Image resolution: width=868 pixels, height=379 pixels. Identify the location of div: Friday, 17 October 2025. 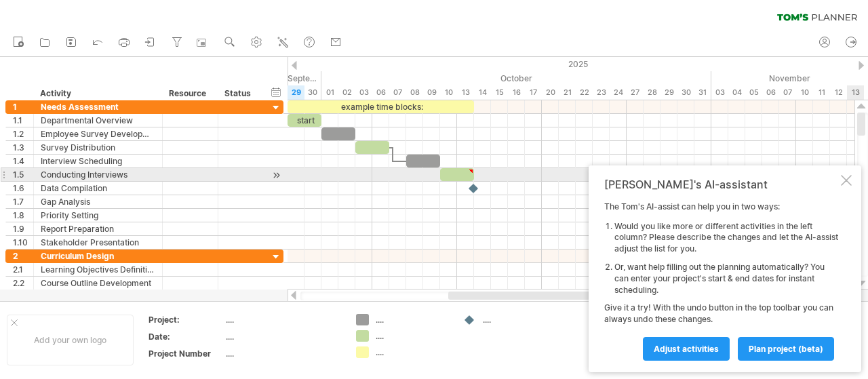
(533, 92).